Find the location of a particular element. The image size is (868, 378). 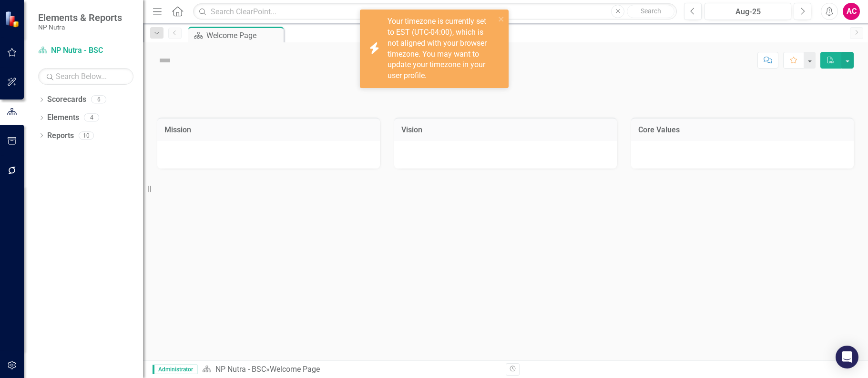

a: Reports is located at coordinates (61, 136).